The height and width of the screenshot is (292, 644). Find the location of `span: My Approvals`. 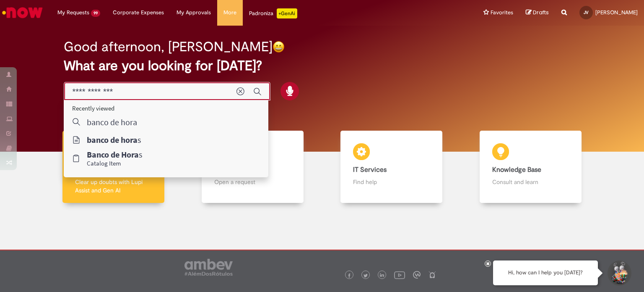

span: My Approvals is located at coordinates (194, 12).